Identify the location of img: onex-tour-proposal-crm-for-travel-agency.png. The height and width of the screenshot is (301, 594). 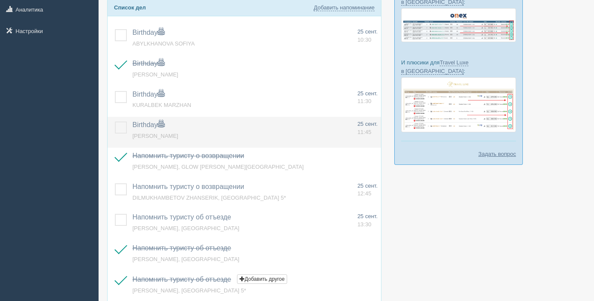
(459, 25).